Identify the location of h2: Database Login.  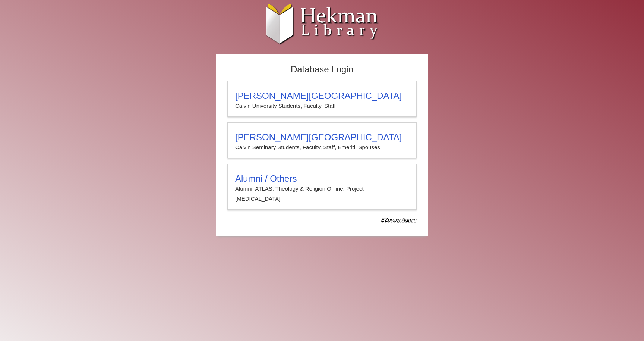
(322, 69).